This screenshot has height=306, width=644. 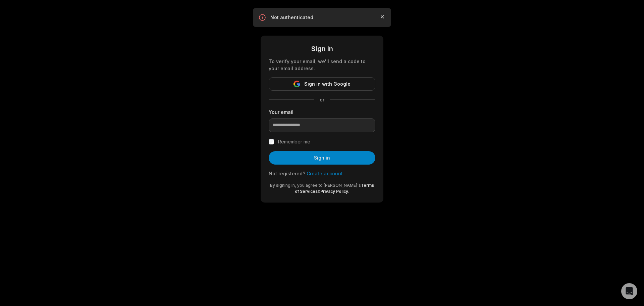 What do you see at coordinates (322, 48) in the screenshot?
I see `div: Sign in` at bounding box center [322, 48].